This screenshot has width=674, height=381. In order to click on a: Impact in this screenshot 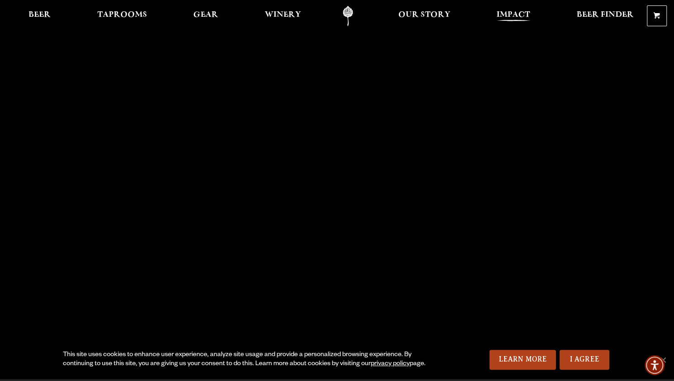, I will do `click(514, 16)`.